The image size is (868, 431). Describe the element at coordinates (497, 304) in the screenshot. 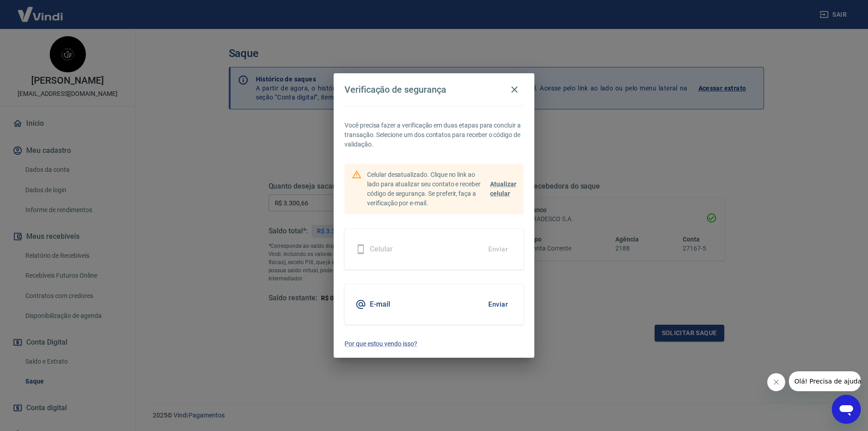

I see `button: Enviar` at that location.